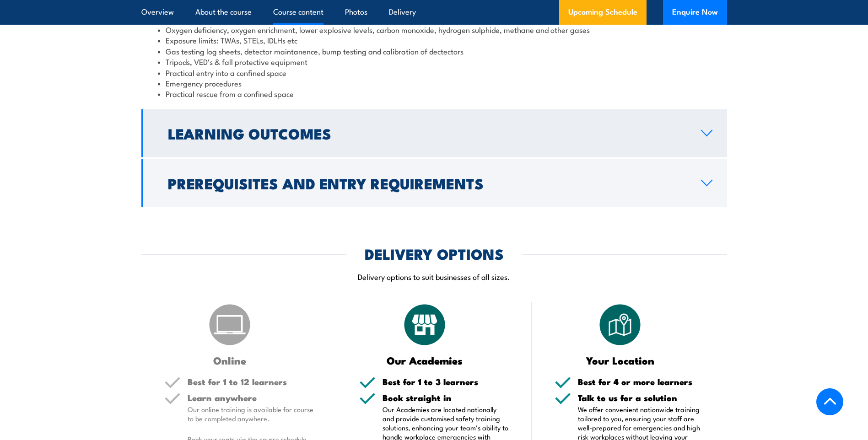 Image resolution: width=868 pixels, height=440 pixels. What do you see at coordinates (424, 360) in the screenshot?
I see `h3: Our Academies` at bounding box center [424, 360].